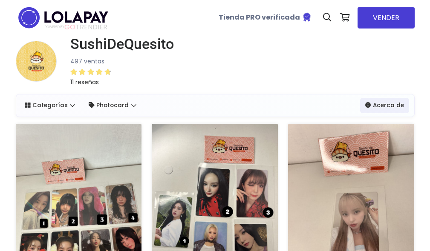 The height and width of the screenshot is (251, 430). What do you see at coordinates (122, 44) in the screenshot?
I see `h1: SushiDeQuesito` at bounding box center [122, 44].